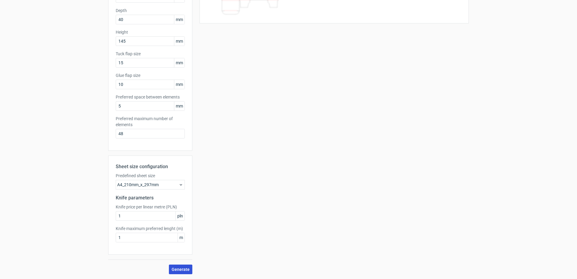  Describe the element at coordinates (150, 97) in the screenshot. I see `label: Preferred space between elements` at that location.